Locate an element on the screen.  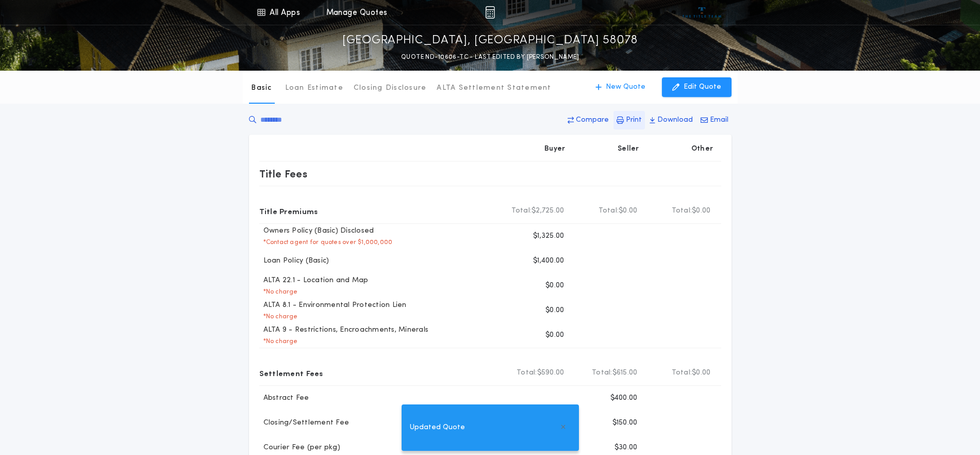
p: Basic is located at coordinates (262, 88).